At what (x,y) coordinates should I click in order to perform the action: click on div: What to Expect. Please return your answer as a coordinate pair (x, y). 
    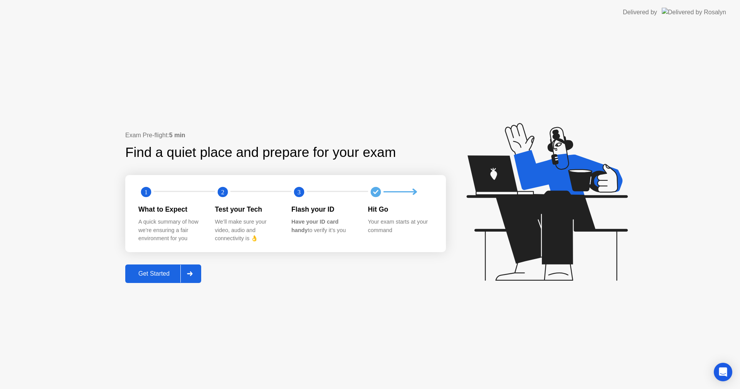
    Looking at the image, I should click on (170, 209).